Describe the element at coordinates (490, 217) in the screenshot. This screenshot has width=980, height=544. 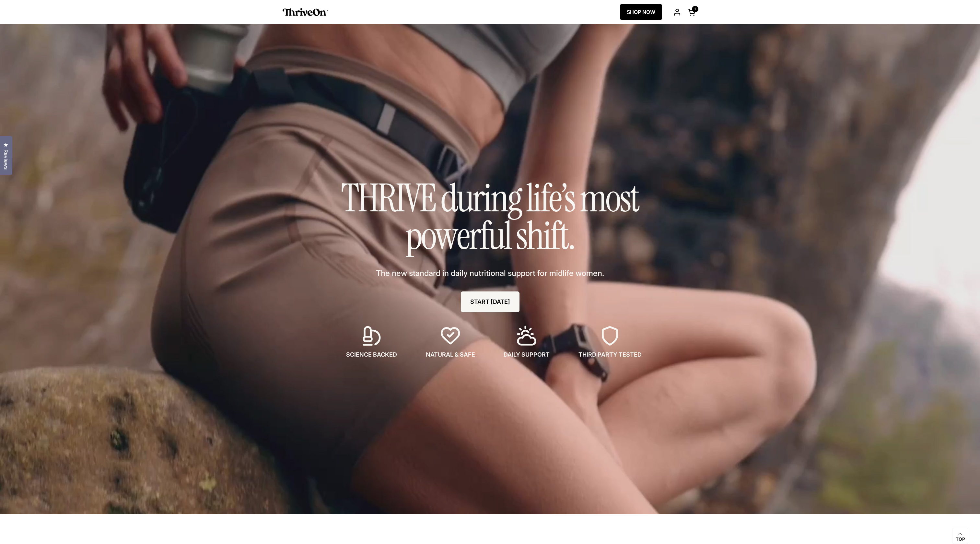
I see `h1: THRIVE during life’s most powerful shift.` at that location.